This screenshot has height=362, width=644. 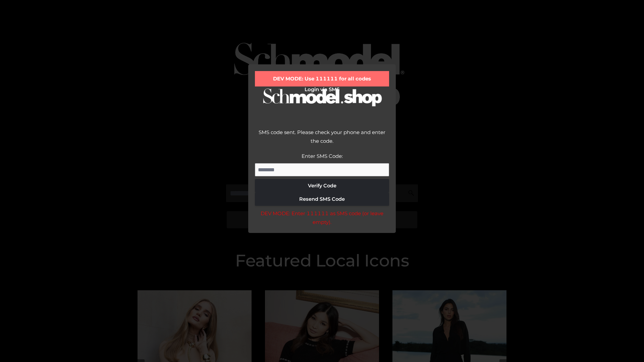 I want to click on button: Resend SMS Code, so click(x=322, y=199).